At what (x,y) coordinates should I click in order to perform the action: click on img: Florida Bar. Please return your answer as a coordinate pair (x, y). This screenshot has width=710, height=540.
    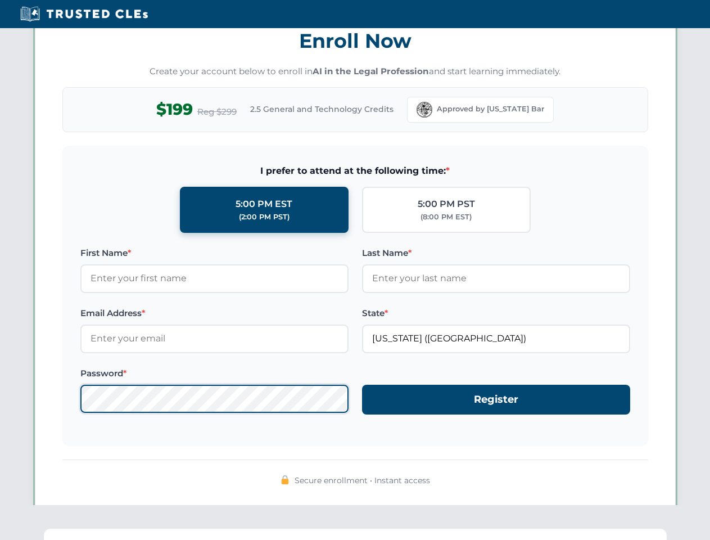
    Looking at the image, I should click on (424, 110).